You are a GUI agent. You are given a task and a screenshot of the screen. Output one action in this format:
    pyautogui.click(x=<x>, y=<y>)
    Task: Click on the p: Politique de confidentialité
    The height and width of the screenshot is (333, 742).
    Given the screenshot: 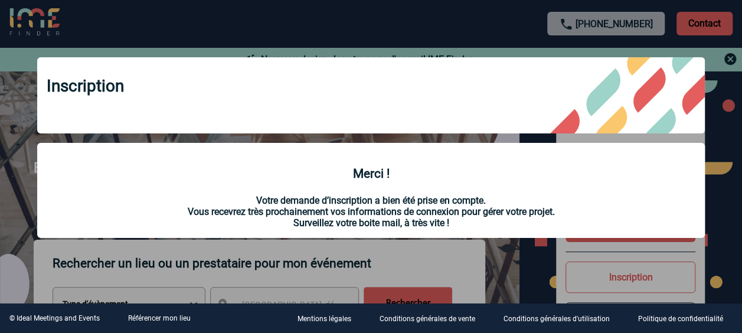 What is the action you would take?
    pyautogui.click(x=681, y=319)
    